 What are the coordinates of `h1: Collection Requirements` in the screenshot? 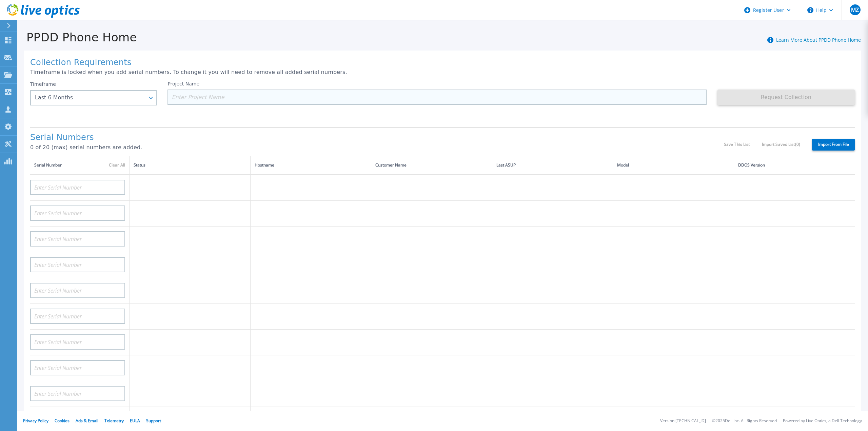 It's located at (442, 63).